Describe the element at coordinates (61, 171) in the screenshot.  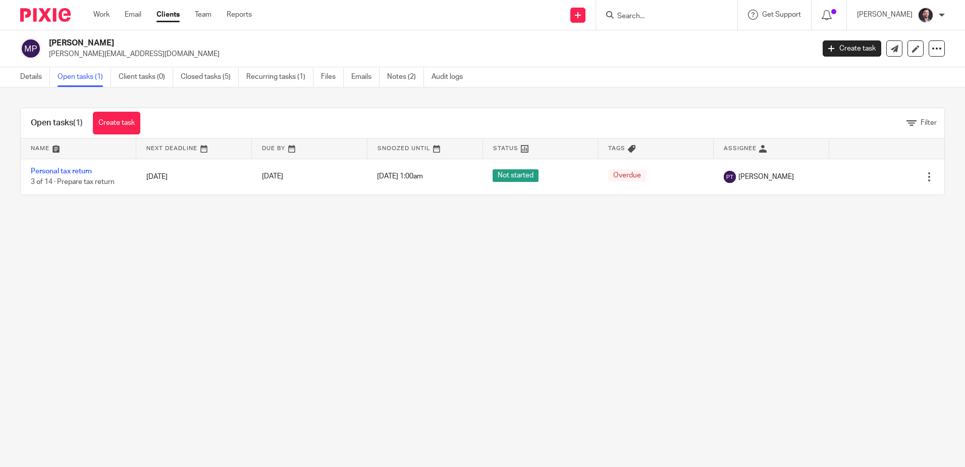
I see `a: Personal tax return` at that location.